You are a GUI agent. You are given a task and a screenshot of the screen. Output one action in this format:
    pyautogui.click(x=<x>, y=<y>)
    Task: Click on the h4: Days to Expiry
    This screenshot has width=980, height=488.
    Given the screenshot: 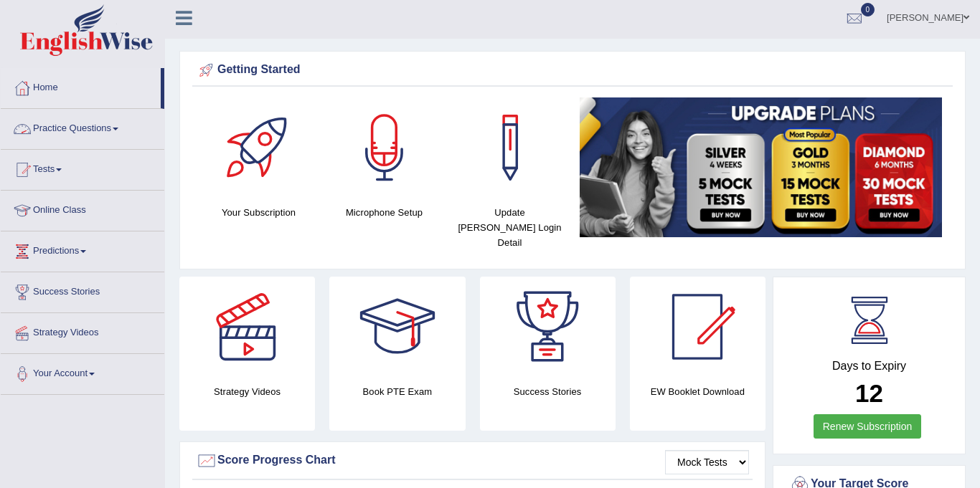 What is the action you would take?
    pyautogui.click(x=868, y=367)
    